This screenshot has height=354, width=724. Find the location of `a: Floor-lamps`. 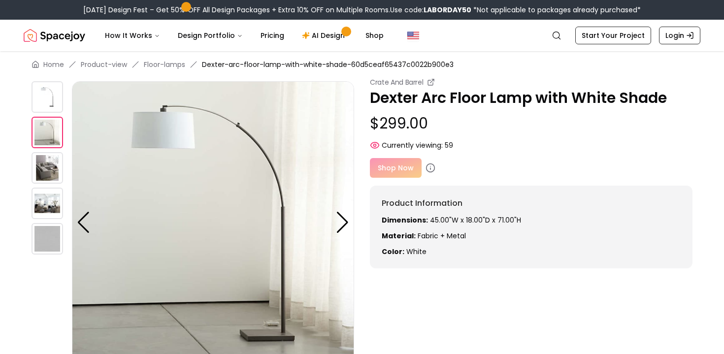

a: Floor-lamps is located at coordinates (165, 65).